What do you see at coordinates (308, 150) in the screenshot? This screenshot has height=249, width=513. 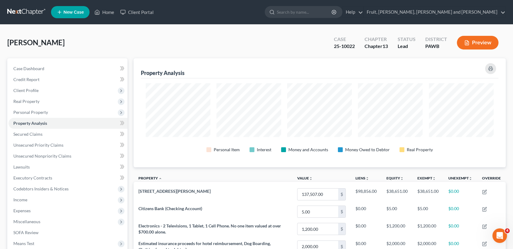 I see `div: Money and Accounts` at bounding box center [308, 150].